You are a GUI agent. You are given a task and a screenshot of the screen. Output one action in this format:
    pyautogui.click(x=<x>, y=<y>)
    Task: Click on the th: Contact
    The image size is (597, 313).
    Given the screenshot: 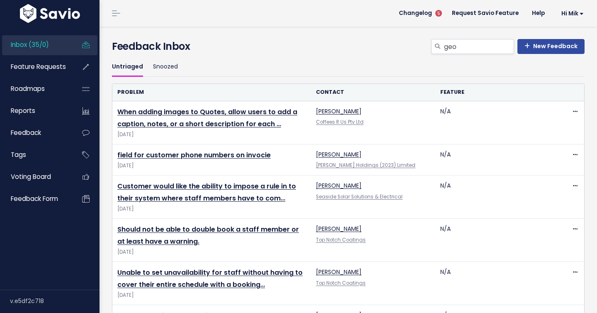 What is the action you would take?
    pyautogui.click(x=373, y=92)
    